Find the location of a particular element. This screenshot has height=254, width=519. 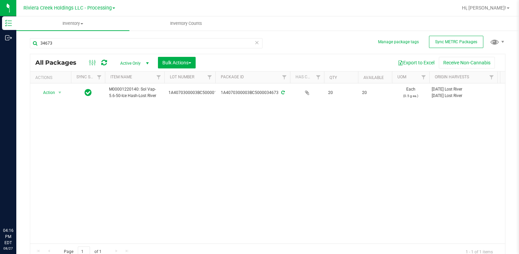

a: Qty is located at coordinates (333, 77).